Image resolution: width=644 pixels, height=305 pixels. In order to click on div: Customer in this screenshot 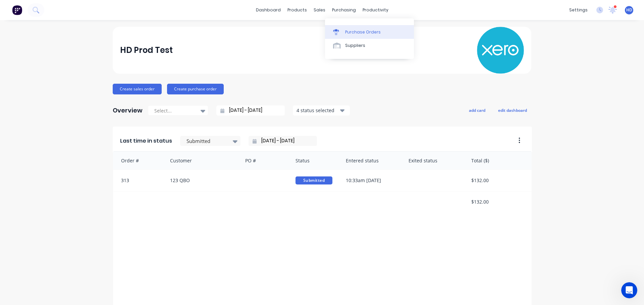, I will do `click(201, 161)`.